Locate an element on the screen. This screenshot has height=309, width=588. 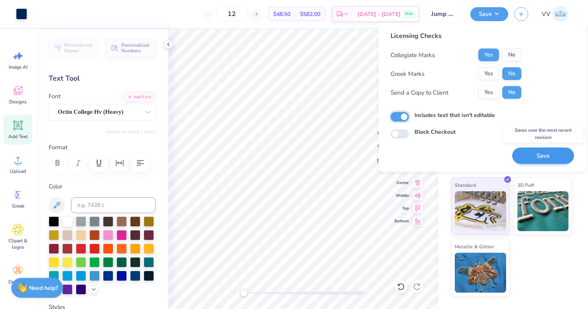
span: Standard is located at coordinates (465, 185).